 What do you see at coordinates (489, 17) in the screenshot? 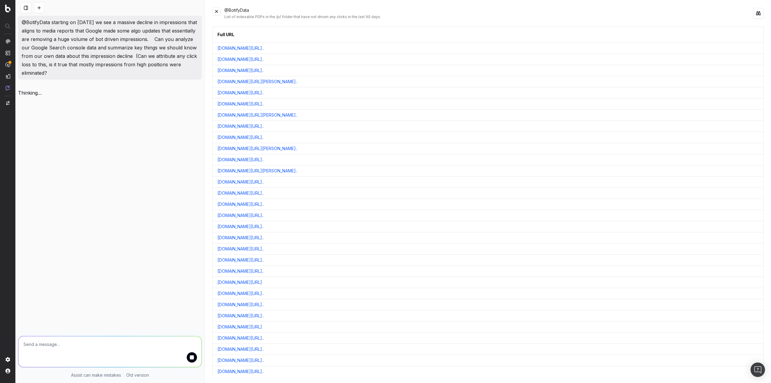
I see `div: List of indexable PDPs in the /p/ folder that have not driven any clicks in the last 90 days.` at bounding box center [489, 17].